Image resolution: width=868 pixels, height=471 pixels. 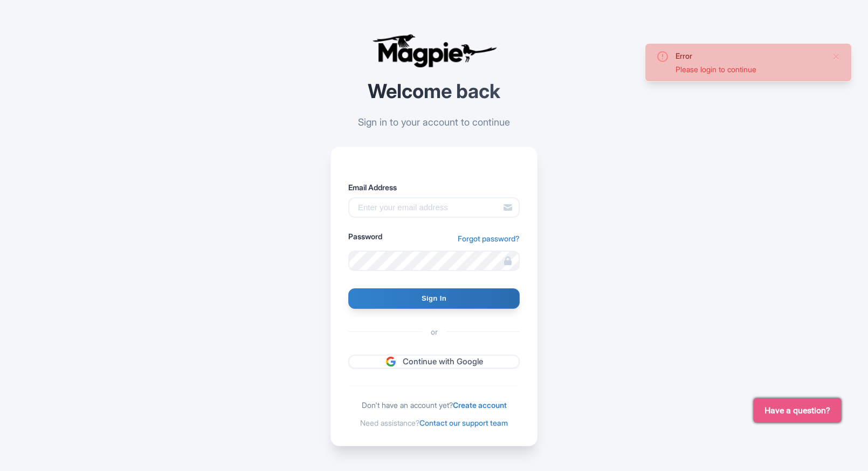 What do you see at coordinates (750, 56) in the screenshot?
I see `div: Error` at bounding box center [750, 56].